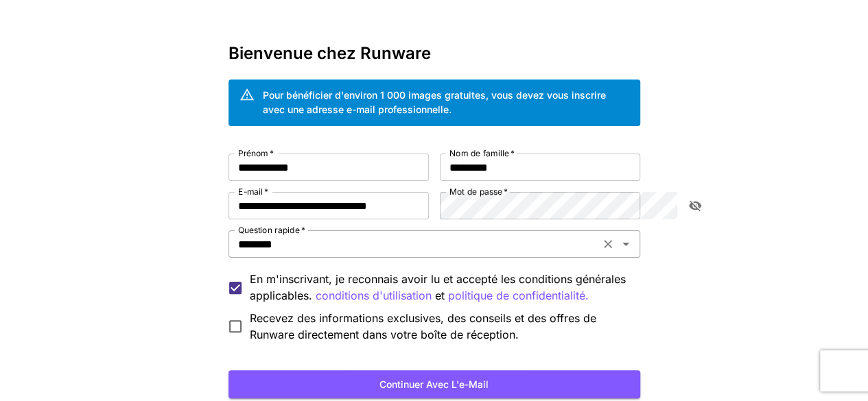 This screenshot has height=401, width=868. Describe the element at coordinates (330, 53) in the screenshot. I see `font: Bienvenue chez Runware` at that location.